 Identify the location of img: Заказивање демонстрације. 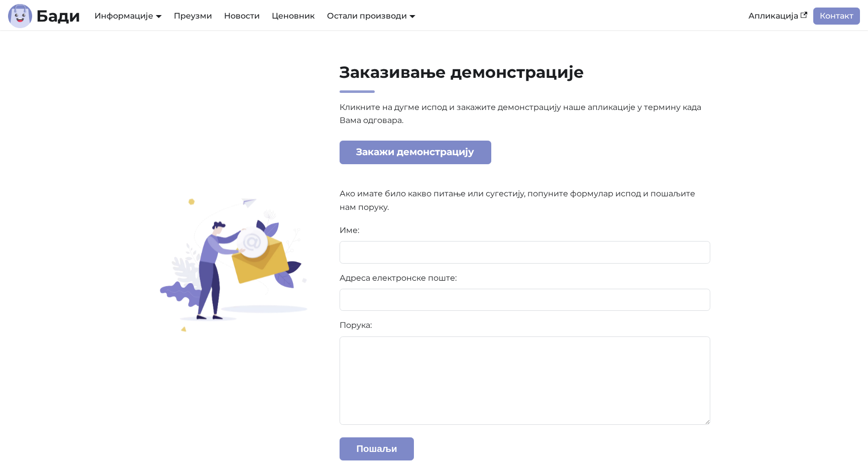
(232, 264).